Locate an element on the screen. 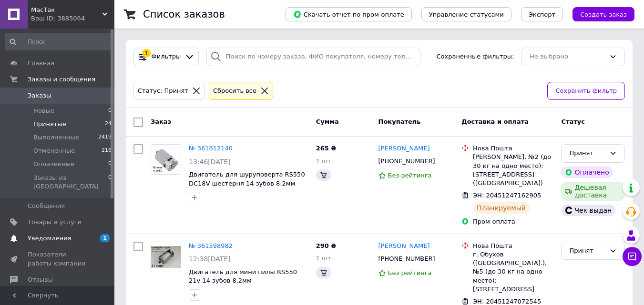 Image resolution: width=644 pixels, height=305 pixels. button: Управление статусами is located at coordinates (467, 14).